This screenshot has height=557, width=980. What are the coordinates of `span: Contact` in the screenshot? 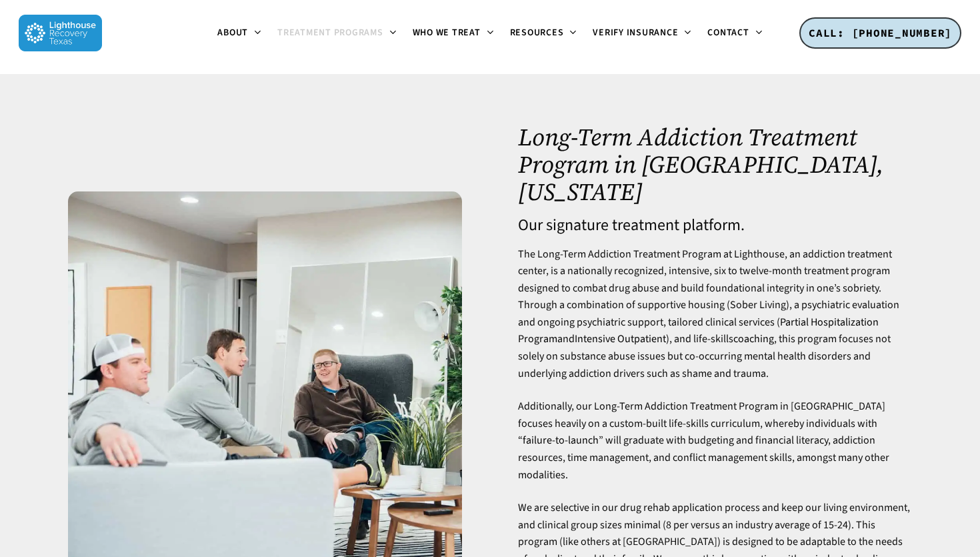 It's located at (728, 33).